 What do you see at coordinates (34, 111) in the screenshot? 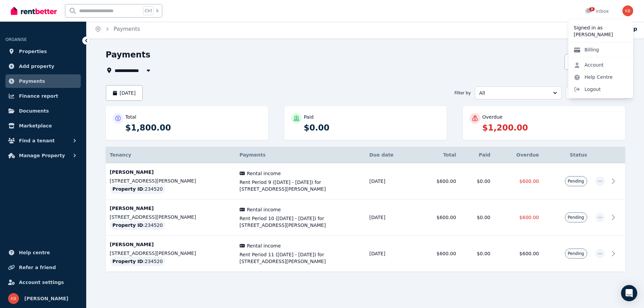
I see `span: Documents` at bounding box center [34, 111].